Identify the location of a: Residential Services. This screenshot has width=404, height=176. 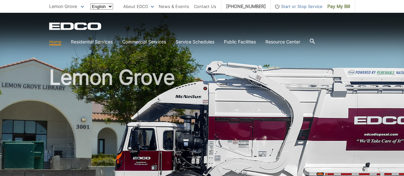
(92, 42).